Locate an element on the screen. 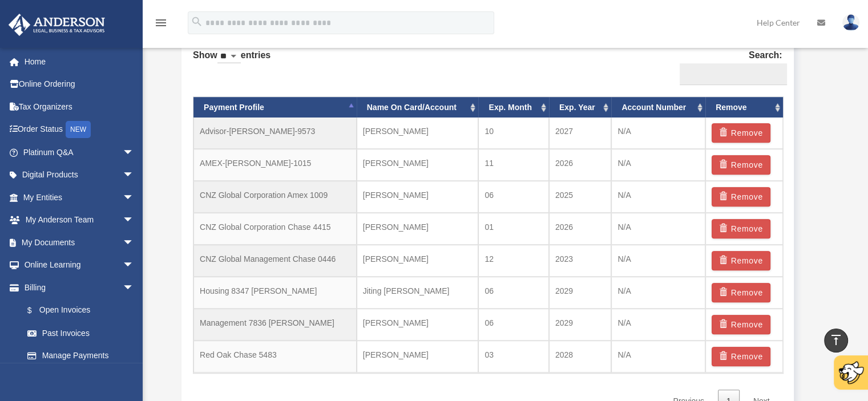 This screenshot has width=868, height=401. a: Digital Productsarrow_drop_down is located at coordinates (79, 175).